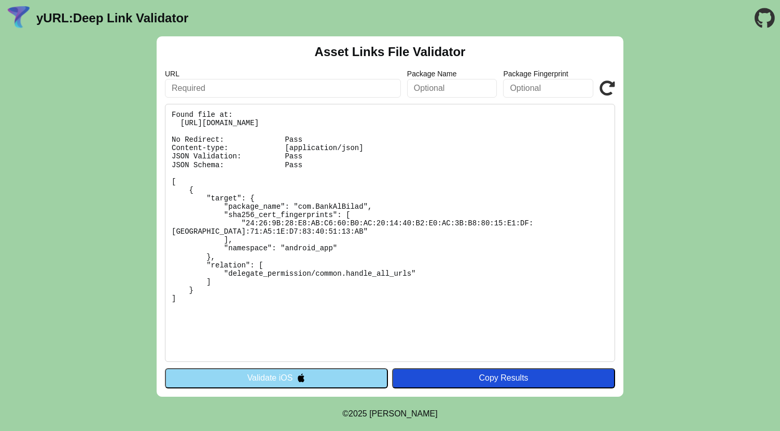 This screenshot has height=431, width=780. What do you see at coordinates (548, 74) in the screenshot?
I see `label: Package Fingerprint` at bounding box center [548, 74].